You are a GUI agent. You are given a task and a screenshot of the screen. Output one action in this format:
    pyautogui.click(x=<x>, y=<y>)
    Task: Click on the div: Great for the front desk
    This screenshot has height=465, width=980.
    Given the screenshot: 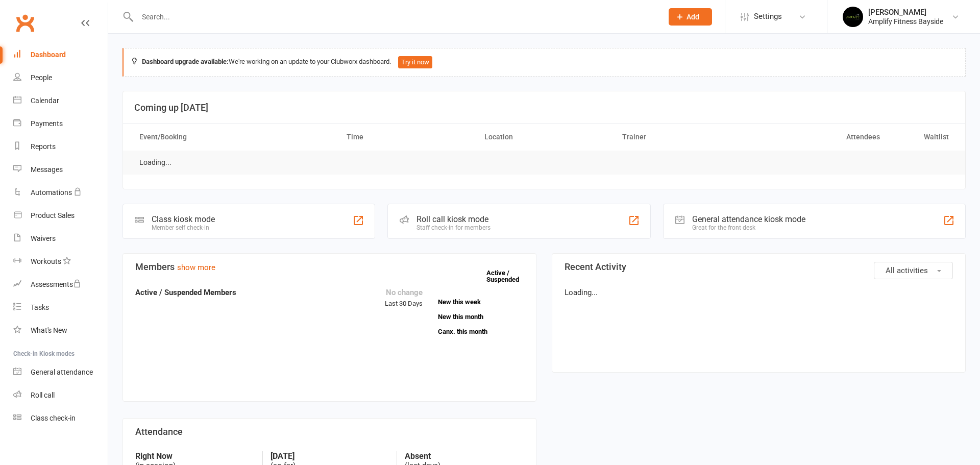 What is the action you would take?
    pyautogui.click(x=749, y=227)
    